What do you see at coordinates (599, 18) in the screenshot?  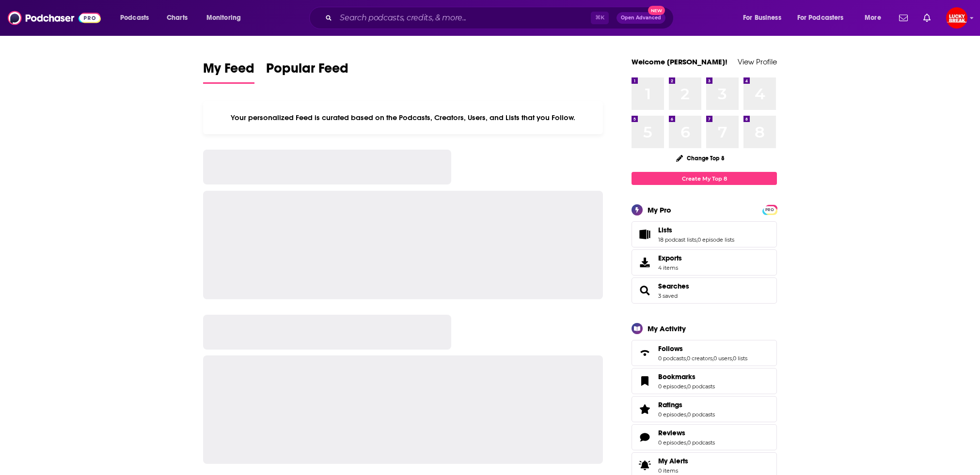 I see `span: ⌘ K` at bounding box center [599, 18].